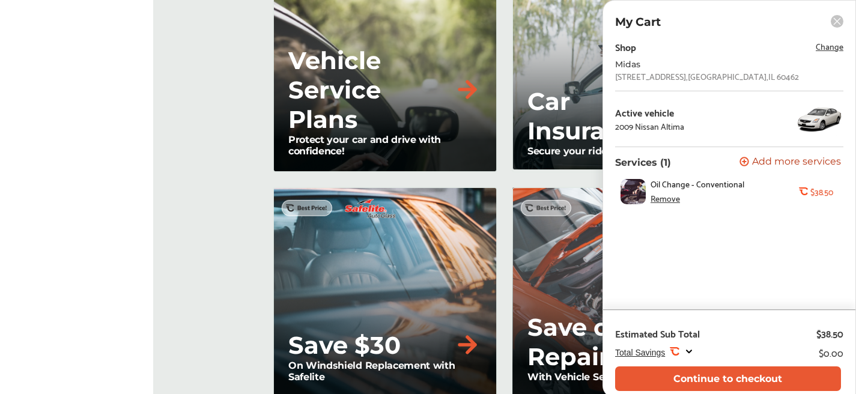 This screenshot has width=856, height=394. I want to click on div: Estimated Sub Total, so click(657, 334).